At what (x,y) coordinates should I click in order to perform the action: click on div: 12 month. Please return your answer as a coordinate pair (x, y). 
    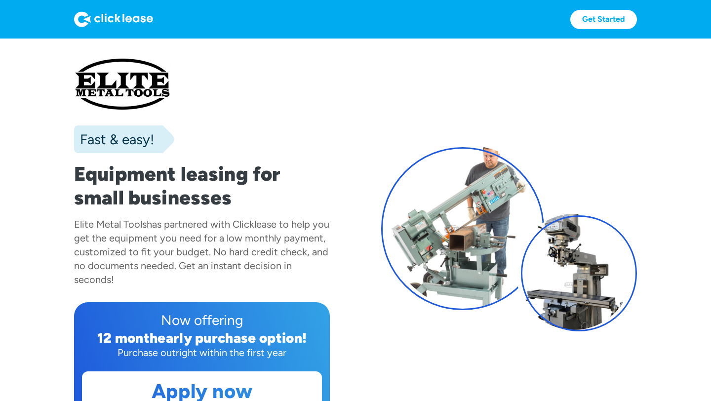
    Looking at the image, I should click on (127, 338).